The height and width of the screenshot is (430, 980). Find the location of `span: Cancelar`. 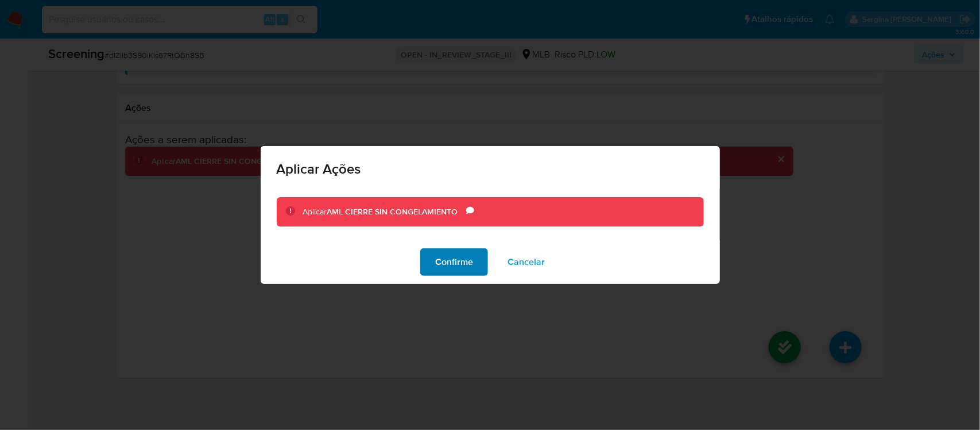

span: Cancelar is located at coordinates (526, 262).